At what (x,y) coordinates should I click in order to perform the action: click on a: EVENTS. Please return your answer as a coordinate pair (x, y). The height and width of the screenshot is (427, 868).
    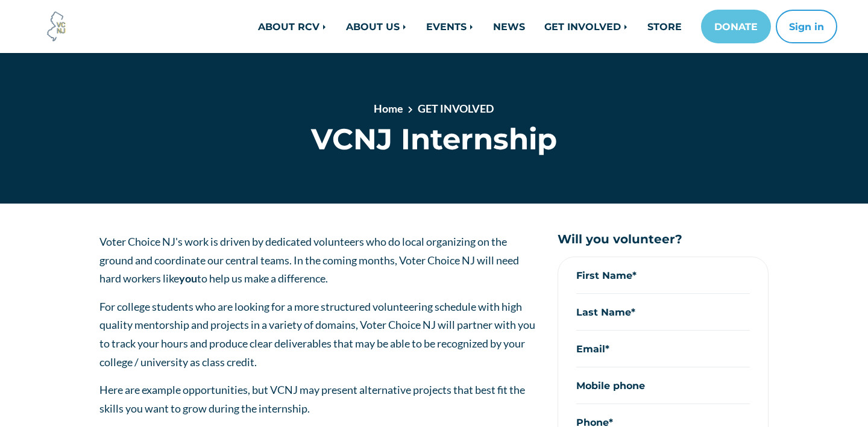
    Looking at the image, I should click on (450, 27).